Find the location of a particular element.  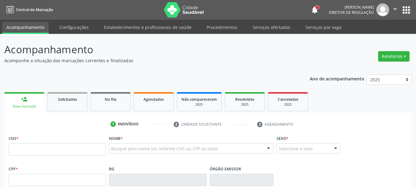

div: 1 is located at coordinates (113, 124).